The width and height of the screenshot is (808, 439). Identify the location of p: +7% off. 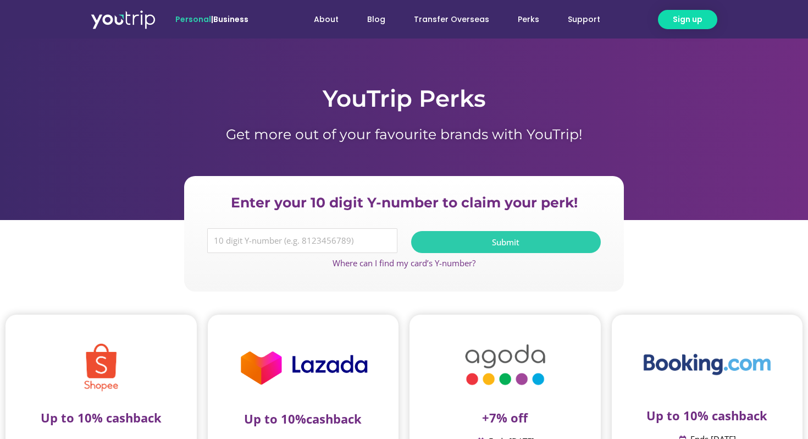
(505, 417).